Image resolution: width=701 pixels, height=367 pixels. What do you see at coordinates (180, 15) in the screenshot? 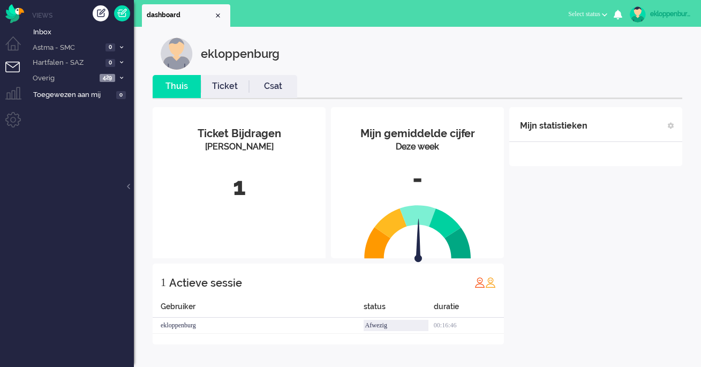
I see `span: dashboard` at bounding box center [180, 15].